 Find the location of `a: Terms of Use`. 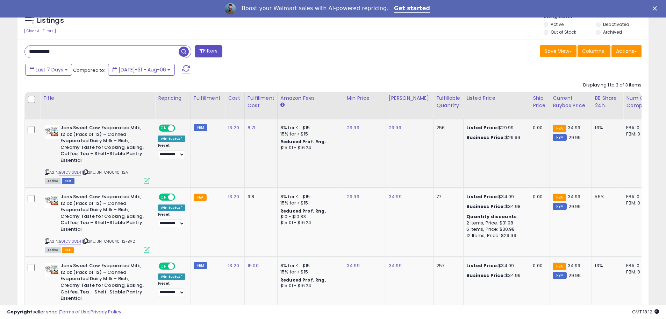

a: Terms of Use is located at coordinates (75, 311).